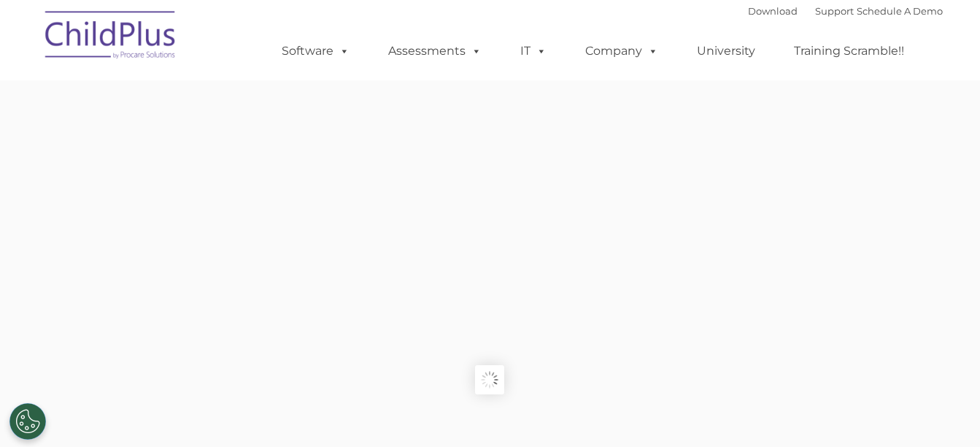 The image size is (980, 447). Describe the element at coordinates (111, 37) in the screenshot. I see `img: ChildPlus by Procare Solutions` at that location.